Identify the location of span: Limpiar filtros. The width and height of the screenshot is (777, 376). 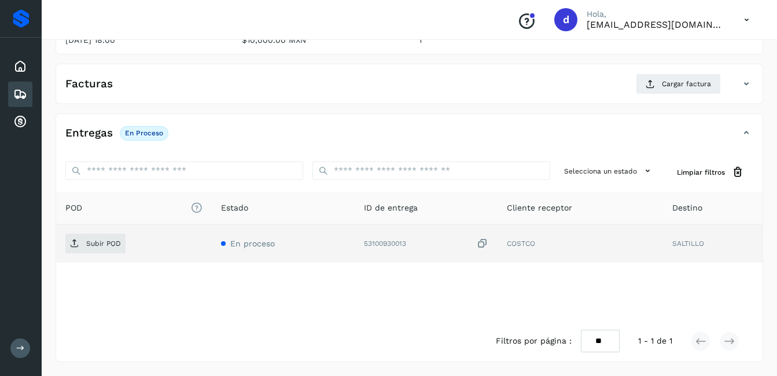
(701, 172).